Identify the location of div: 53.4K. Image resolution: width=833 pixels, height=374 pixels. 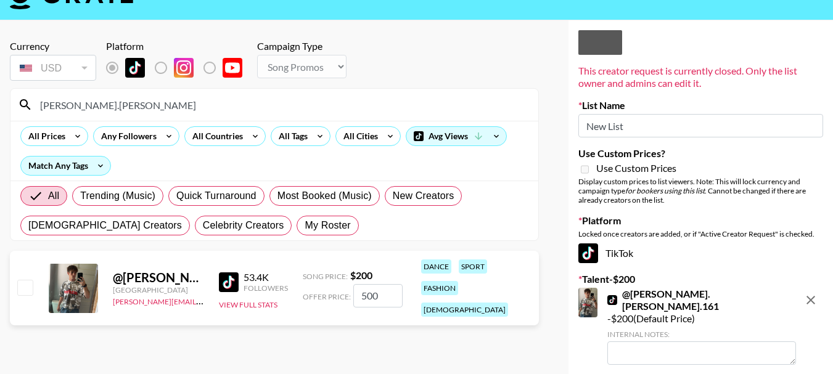
(266, 277).